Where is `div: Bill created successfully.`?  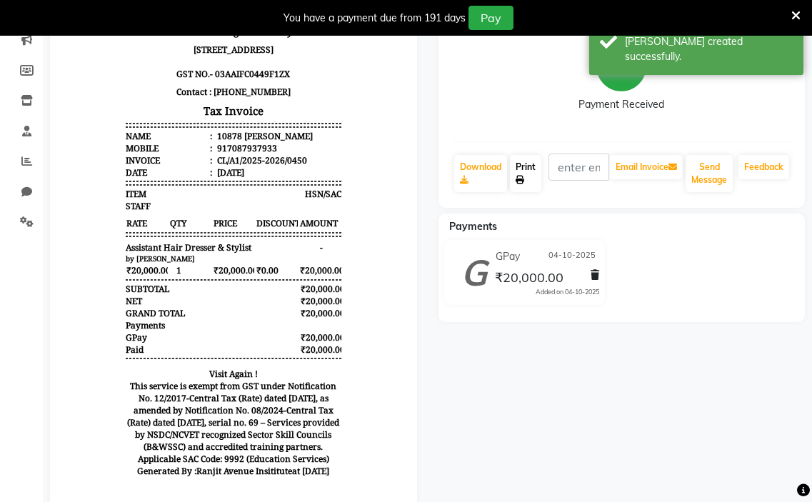 div: Bill created successfully. is located at coordinates (708, 49).